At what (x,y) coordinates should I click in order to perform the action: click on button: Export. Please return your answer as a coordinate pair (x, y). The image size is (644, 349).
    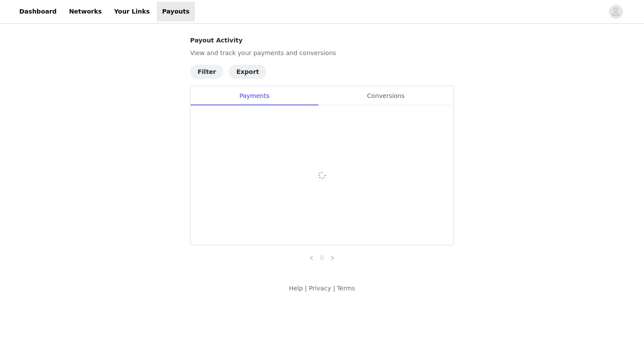
    Looking at the image, I should click on (247, 72).